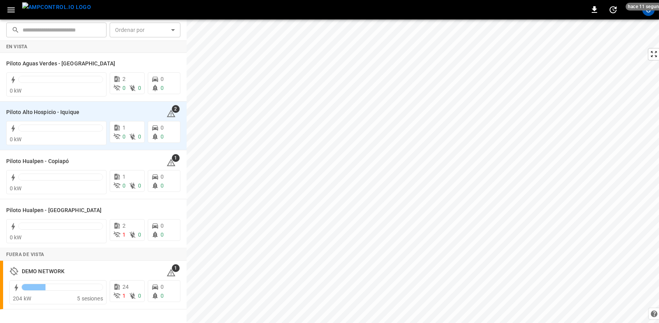  I want to click on h6: Piloto Aguas Verdes - Antofagasta, so click(61, 64).